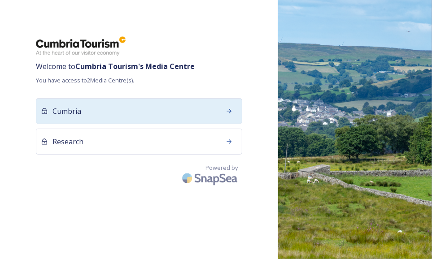 Image resolution: width=432 pixels, height=259 pixels. Describe the element at coordinates (139, 144) in the screenshot. I see `a: Research` at that location.